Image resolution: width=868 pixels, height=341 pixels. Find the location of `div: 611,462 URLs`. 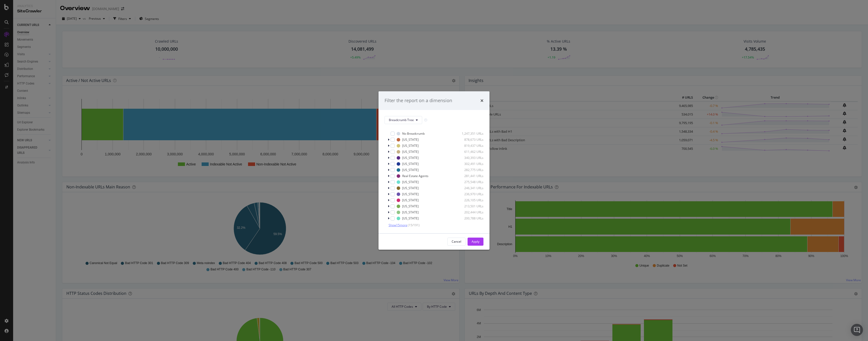

div: 611,462 URLs is located at coordinates (471, 151).